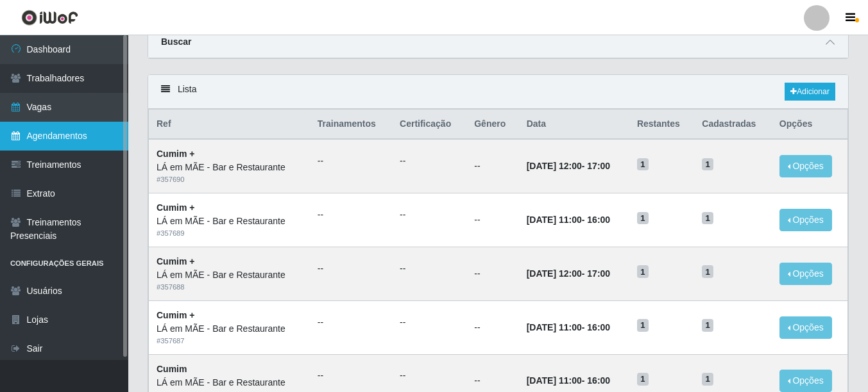 The width and height of the screenshot is (868, 392). I want to click on a: Adicionar, so click(810, 91).